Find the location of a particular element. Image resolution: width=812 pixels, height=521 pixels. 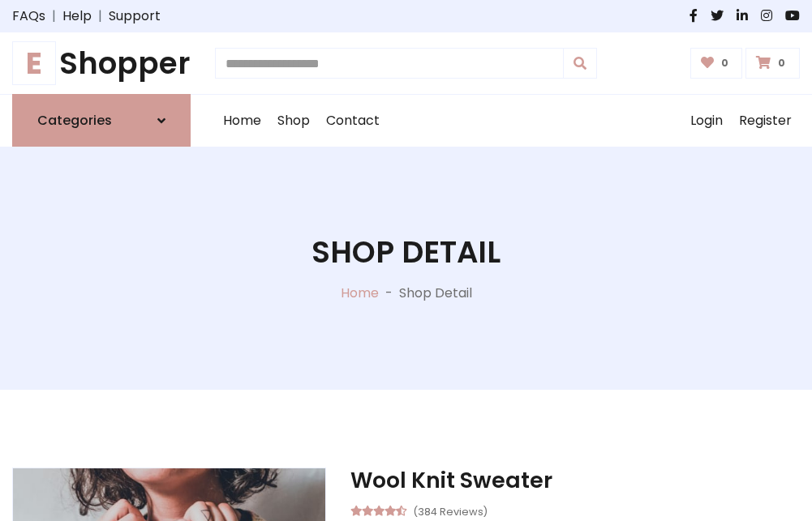

a: Register is located at coordinates (765, 121).